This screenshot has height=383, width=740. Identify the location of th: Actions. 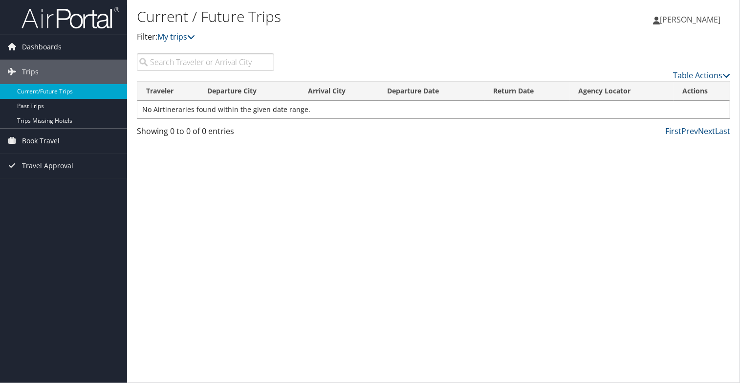
(702, 91).